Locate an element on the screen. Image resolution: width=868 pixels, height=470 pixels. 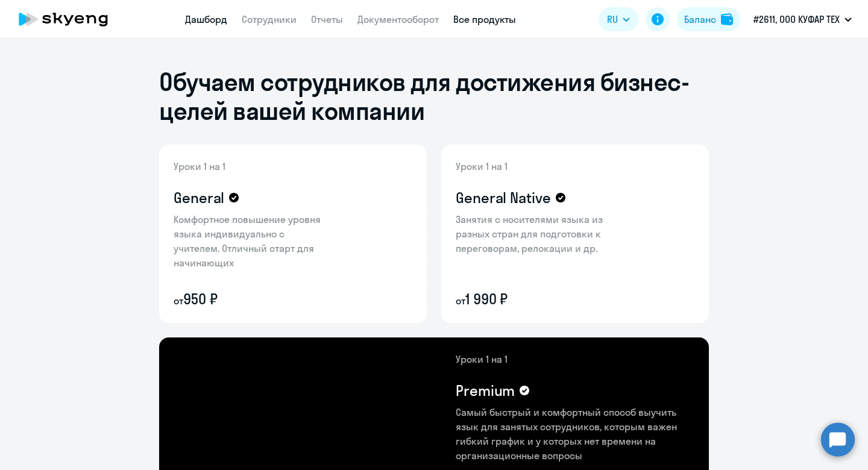
button: #2611, ООО КУФАР ТЕХ is located at coordinates (802, 19).